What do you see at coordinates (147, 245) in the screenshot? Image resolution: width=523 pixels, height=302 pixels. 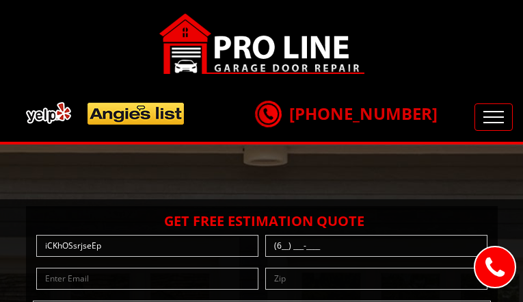 I see `input: Name` at bounding box center [147, 245].